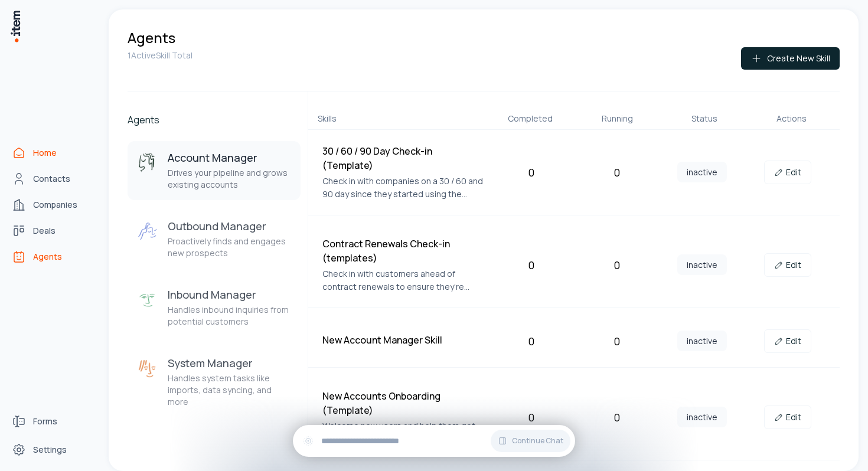 Image resolution: width=868 pixels, height=471 pixels. I want to click on button: Account ManagerAccount ManagerDrives your pipeline and grows existing accounts, so click(214, 171).